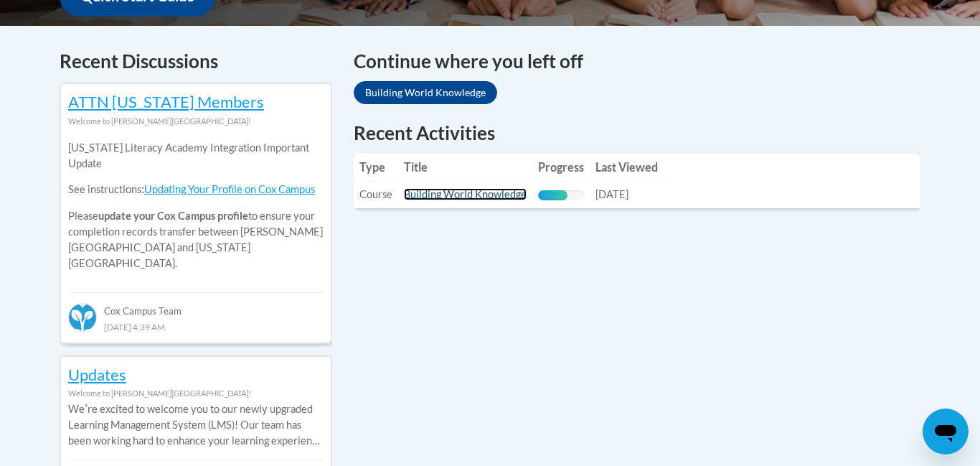 This screenshot has width=980, height=466. Describe the element at coordinates (195, 425) in the screenshot. I see `p: Weʹre excited to welcome you to our newly upgraded Learning Management System (LMS)! Our team has...` at that location.